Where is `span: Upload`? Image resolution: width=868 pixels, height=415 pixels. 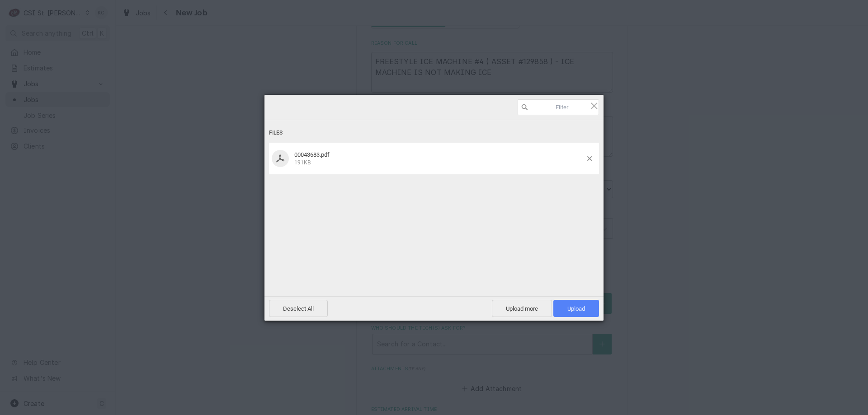
span: Upload is located at coordinates (576, 309).